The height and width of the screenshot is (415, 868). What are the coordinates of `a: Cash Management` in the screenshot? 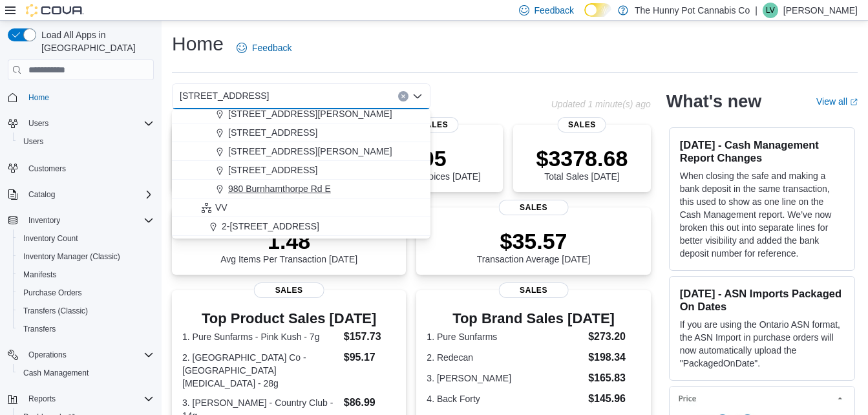 It's located at (56, 373).